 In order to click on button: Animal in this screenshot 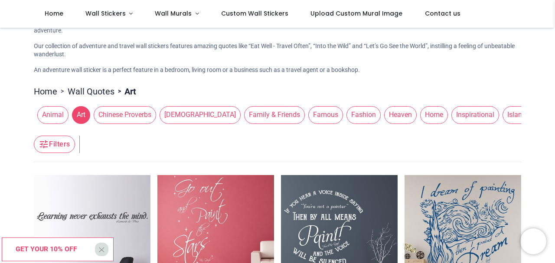, I will do `click(51, 115)`.